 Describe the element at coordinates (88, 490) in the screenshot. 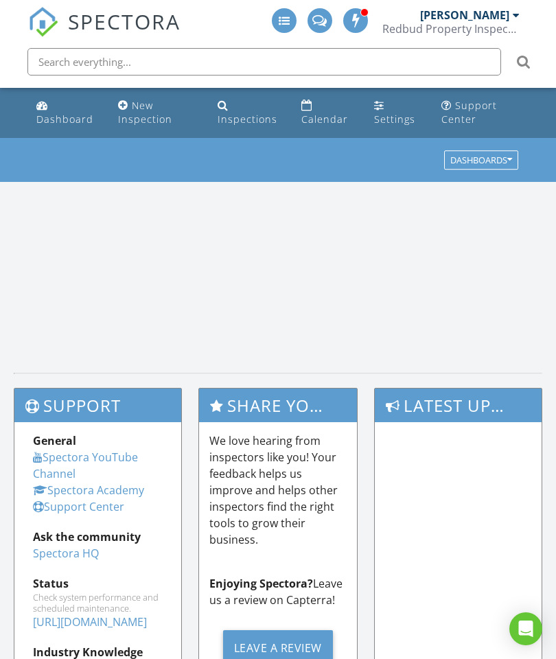

I see `a: Spectora Academy` at that location.